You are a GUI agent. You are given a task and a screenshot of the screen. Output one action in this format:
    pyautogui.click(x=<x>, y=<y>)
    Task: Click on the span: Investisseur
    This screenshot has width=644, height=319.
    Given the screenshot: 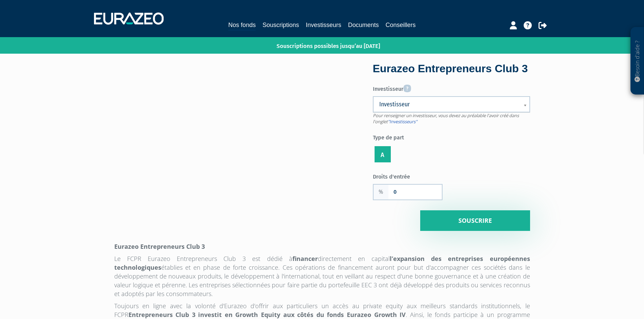 What is the action you would take?
    pyautogui.click(x=447, y=105)
    